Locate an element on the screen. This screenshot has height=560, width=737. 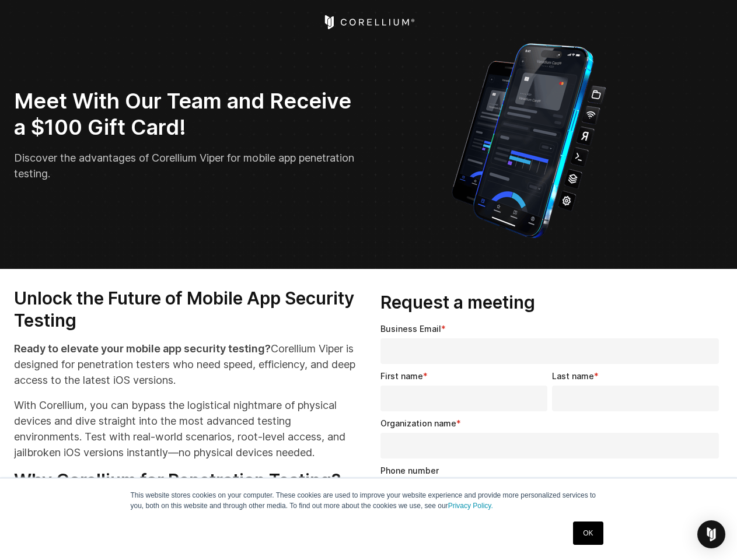
a: Privacy Policy. is located at coordinates (470, 506).